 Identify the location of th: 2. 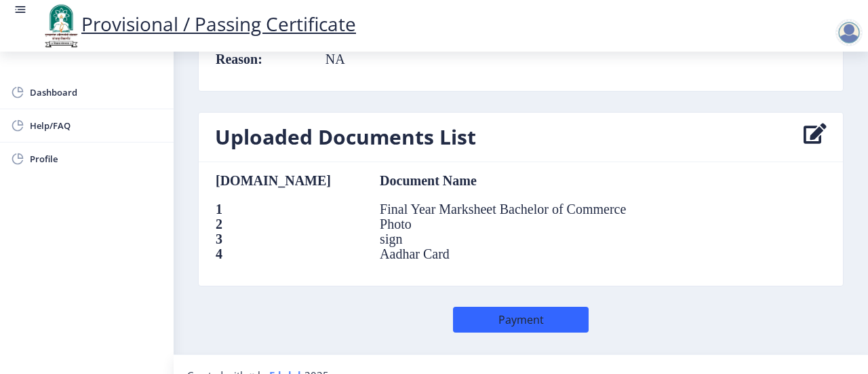
(290, 224).